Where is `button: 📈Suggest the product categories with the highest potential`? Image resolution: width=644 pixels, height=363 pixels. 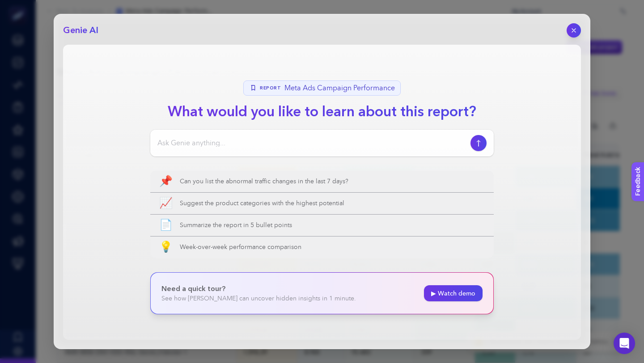
button: 📈Suggest the product categories with the highest potential is located at coordinates (322, 204).